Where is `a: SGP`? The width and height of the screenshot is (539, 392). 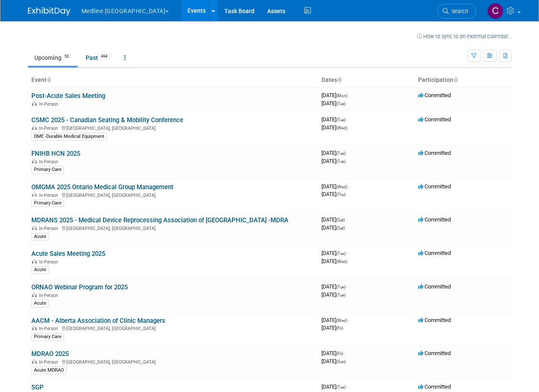
a: SGP is located at coordinates (37, 387).